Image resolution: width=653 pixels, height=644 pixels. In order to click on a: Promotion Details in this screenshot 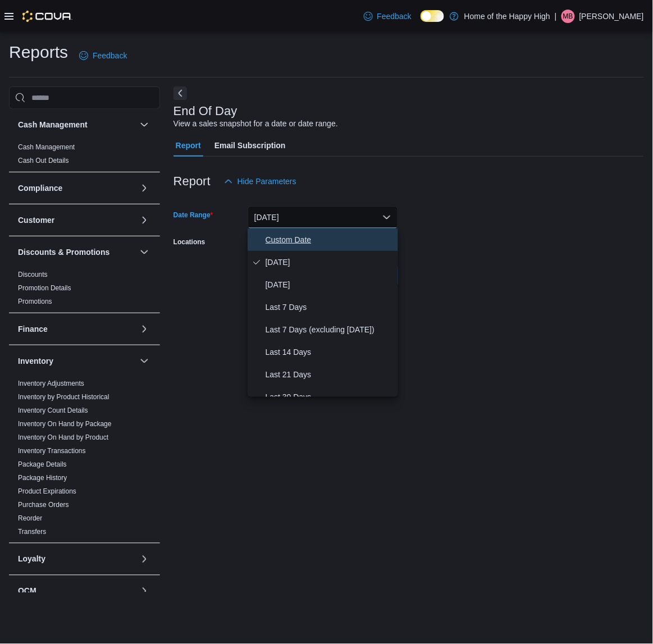, I will do `click(44, 287)`.